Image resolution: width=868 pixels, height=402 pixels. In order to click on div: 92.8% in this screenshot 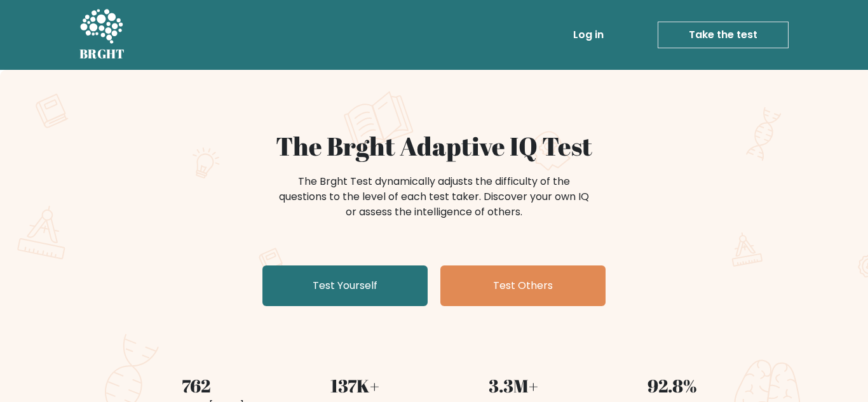, I will do `click(672, 386)`.